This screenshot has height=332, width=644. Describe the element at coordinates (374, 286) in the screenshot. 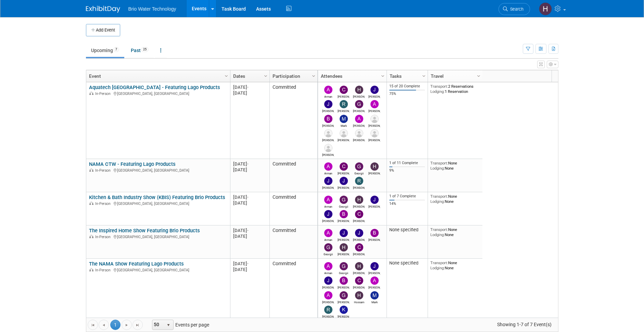

I see `div: Angela Moyano` at that location.